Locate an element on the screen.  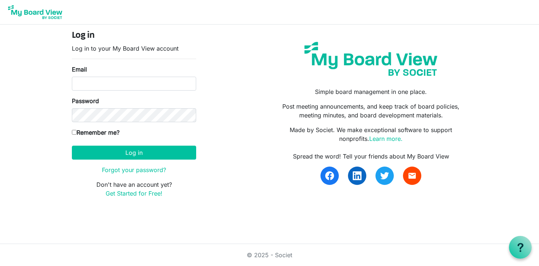
div: Spread the word! Tell your friends about My Board View is located at coordinates (371, 156).